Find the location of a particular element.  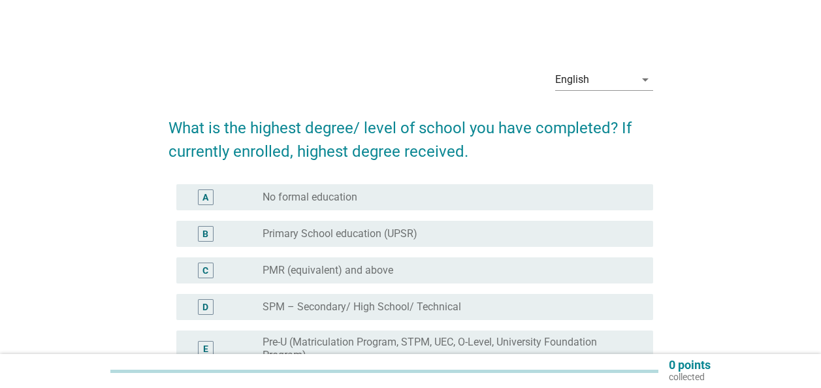

p: 0 points is located at coordinates (690, 365).